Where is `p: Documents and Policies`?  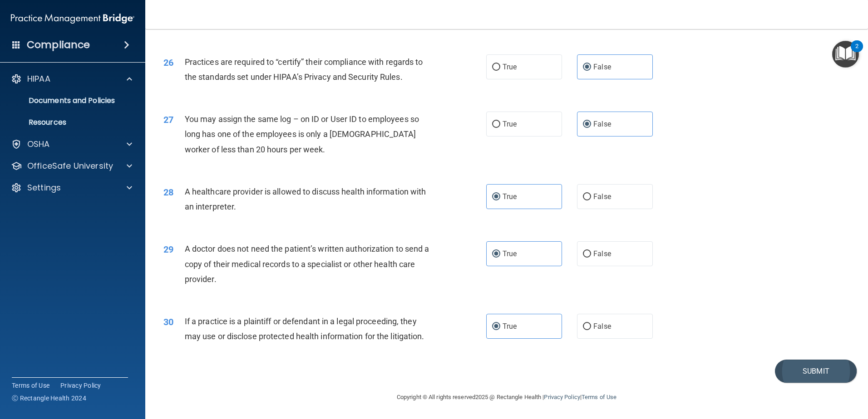
p: Documents and Policies is located at coordinates (68, 100).